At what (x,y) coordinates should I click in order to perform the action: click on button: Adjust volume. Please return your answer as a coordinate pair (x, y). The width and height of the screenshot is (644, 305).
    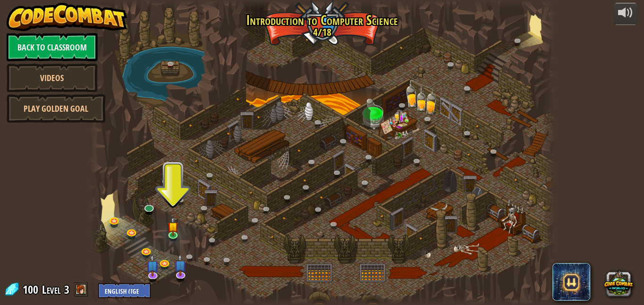
    Looking at the image, I should click on (626, 14).